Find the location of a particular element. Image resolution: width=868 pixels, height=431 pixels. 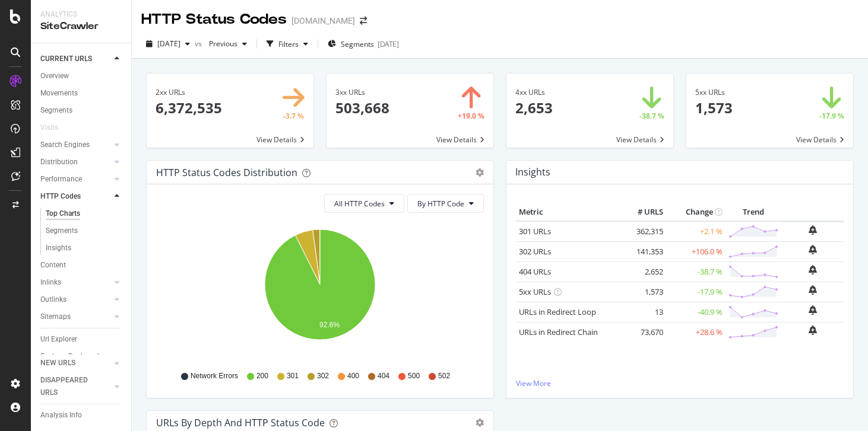

td: -40.9 % is located at coordinates (696, 312).